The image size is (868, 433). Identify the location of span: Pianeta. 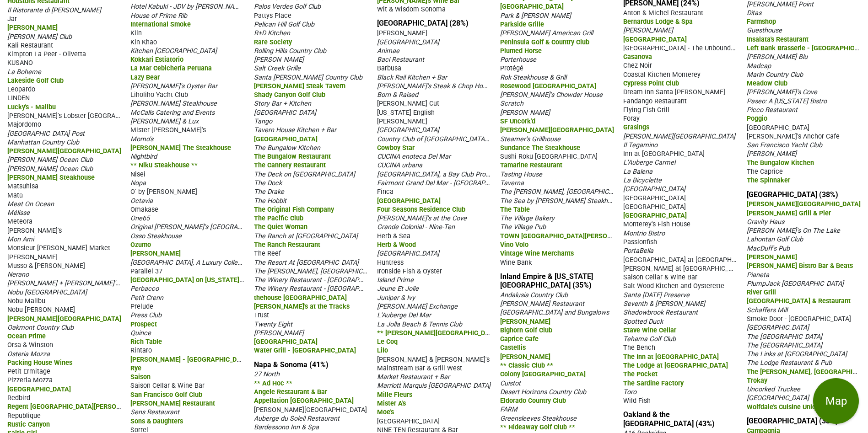
(758, 275).